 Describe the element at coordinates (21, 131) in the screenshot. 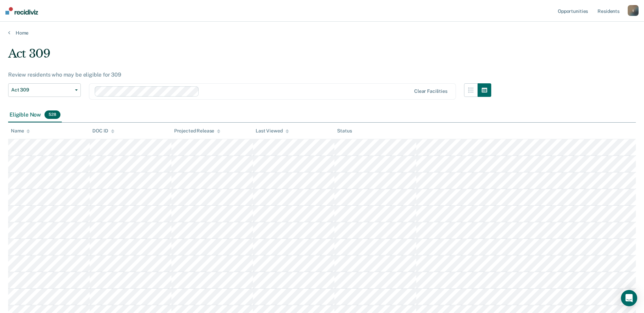

I see `div: Name` at that location.